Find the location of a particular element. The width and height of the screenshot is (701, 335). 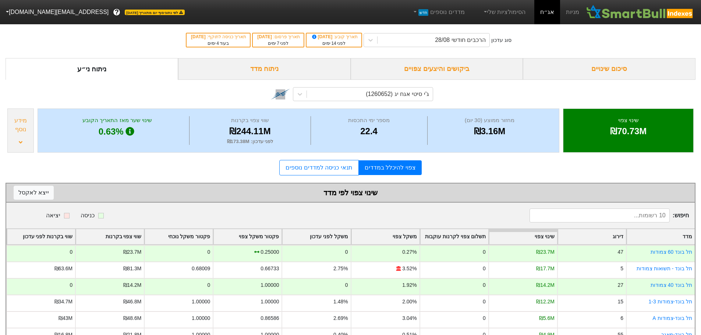

div: 2.75% is located at coordinates (340, 269).